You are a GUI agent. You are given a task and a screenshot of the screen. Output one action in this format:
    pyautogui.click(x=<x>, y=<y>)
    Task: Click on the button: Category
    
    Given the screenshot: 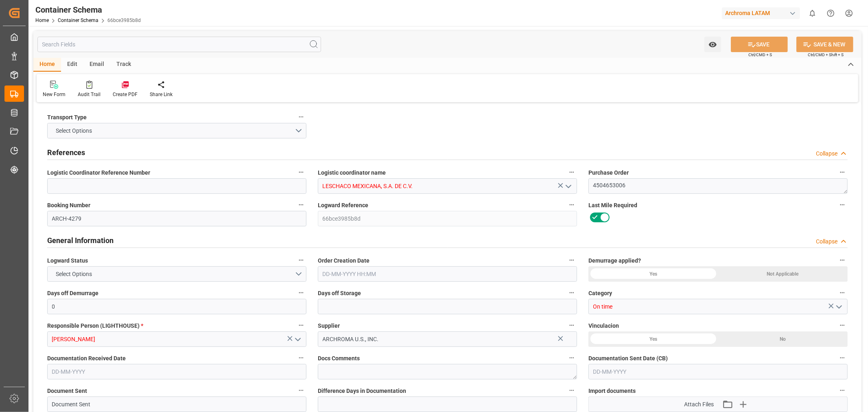 What is the action you would take?
    pyautogui.click(x=842, y=293)
    